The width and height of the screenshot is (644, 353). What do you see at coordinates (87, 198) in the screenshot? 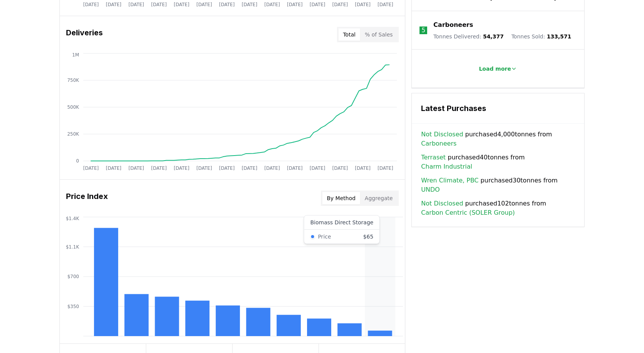
I see `h3: Price Index` at bounding box center [87, 198].